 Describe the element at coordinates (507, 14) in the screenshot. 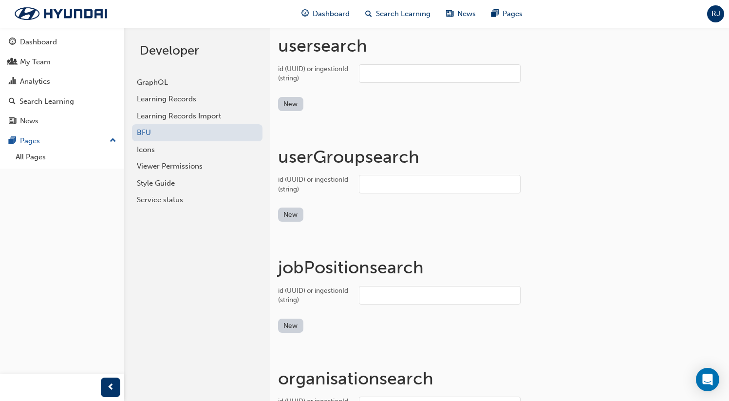

I see `a: pages-iconPages` at that location.